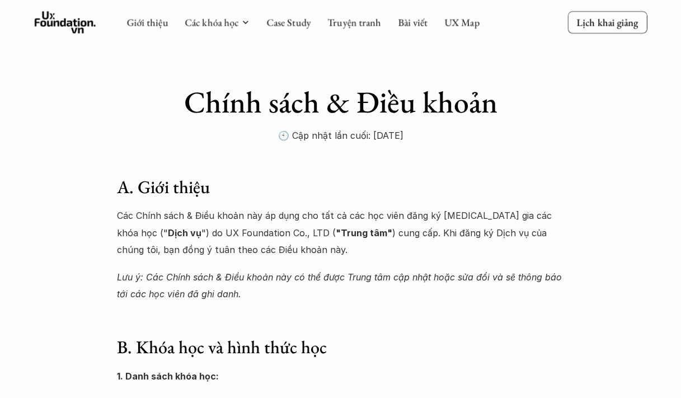 The width and height of the screenshot is (681, 398). What do you see at coordinates (185, 233) in the screenshot?
I see `strong: Dịch vụ` at bounding box center [185, 233].